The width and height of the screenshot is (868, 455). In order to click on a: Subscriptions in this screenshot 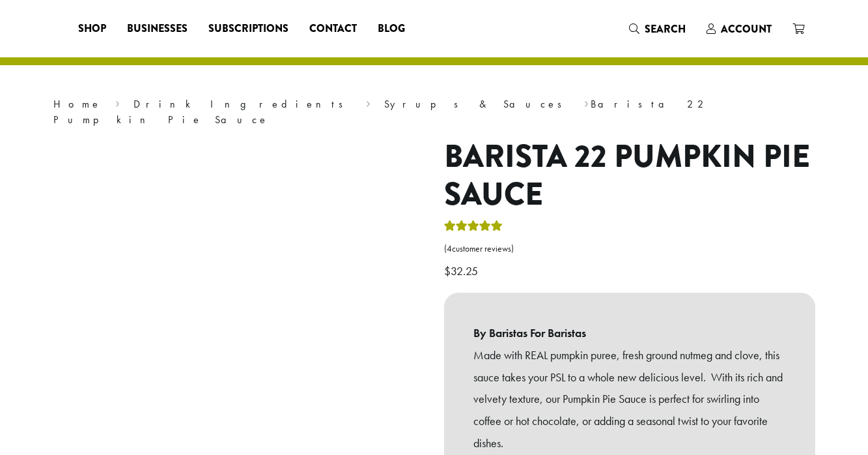, I will do `click(248, 29)`.